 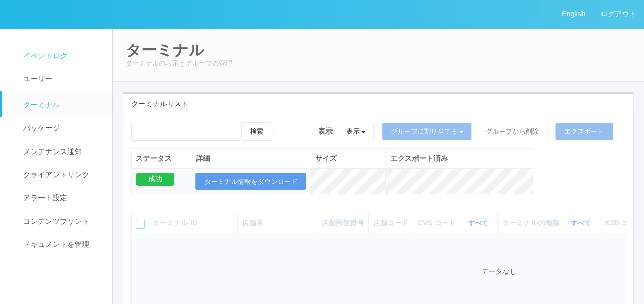 I want to click on button: 表示, so click(x=356, y=132).